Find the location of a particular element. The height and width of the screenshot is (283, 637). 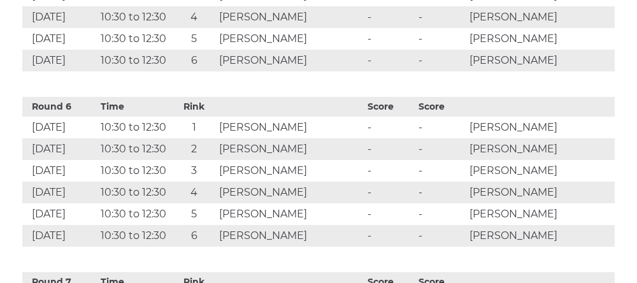

th: Round 6 is located at coordinates (60, 106).